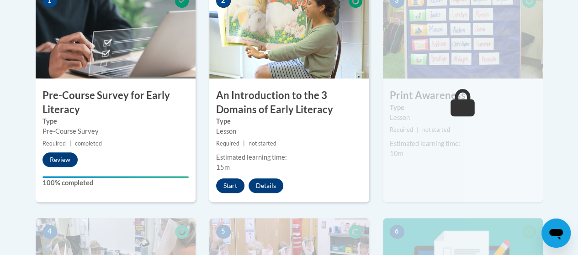 The image size is (578, 255). What do you see at coordinates (223, 167) in the screenshot?
I see `span: 15m` at bounding box center [223, 167].